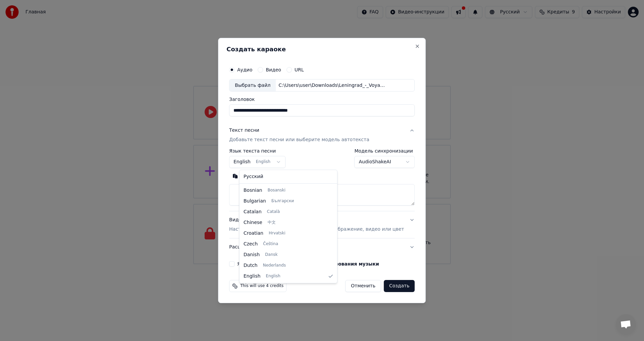 The width and height of the screenshot is (644, 341). What do you see at coordinates (277, 234) in the screenshot?
I see `span: Hrvatski` at bounding box center [277, 234].